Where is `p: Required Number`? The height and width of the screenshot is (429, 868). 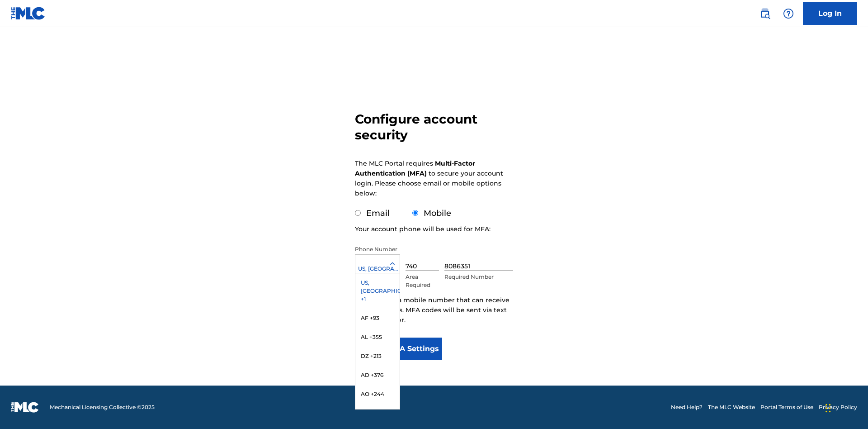
p: Required Number is located at coordinates (479, 277).